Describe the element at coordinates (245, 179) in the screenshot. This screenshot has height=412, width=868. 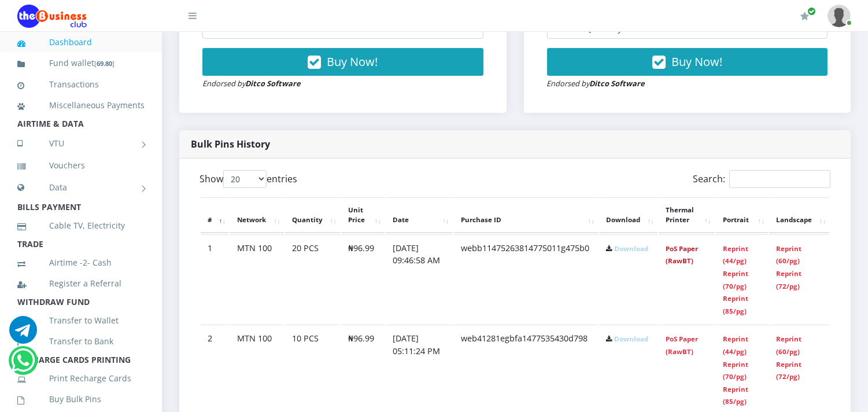
I see `select: Showentries` at that location.